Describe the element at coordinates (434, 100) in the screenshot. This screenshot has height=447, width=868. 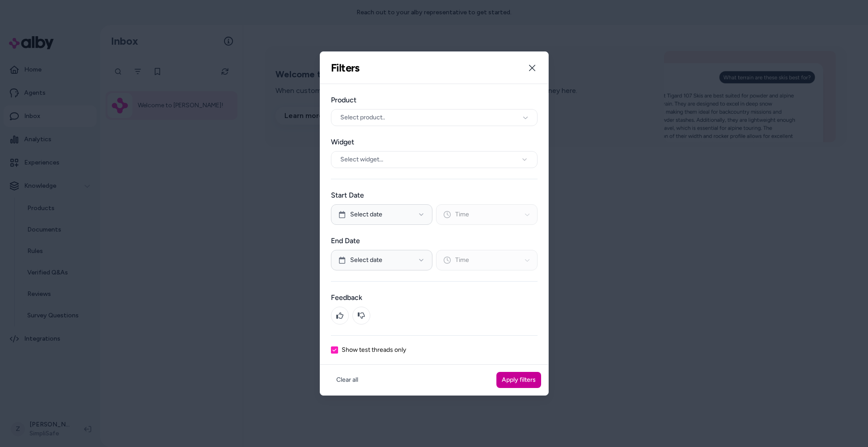
I see `label: Product` at that location.